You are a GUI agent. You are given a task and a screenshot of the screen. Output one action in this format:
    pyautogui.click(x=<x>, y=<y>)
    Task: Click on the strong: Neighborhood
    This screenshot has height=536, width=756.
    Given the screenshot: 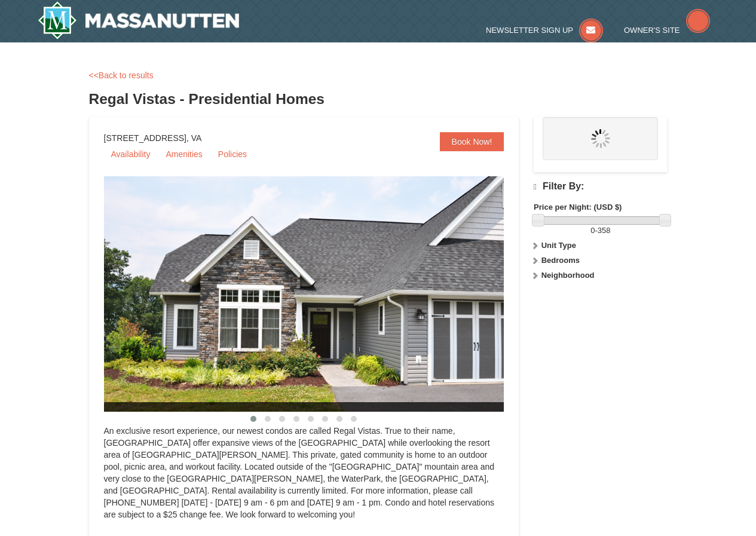 What is the action you would take?
    pyautogui.click(x=568, y=275)
    